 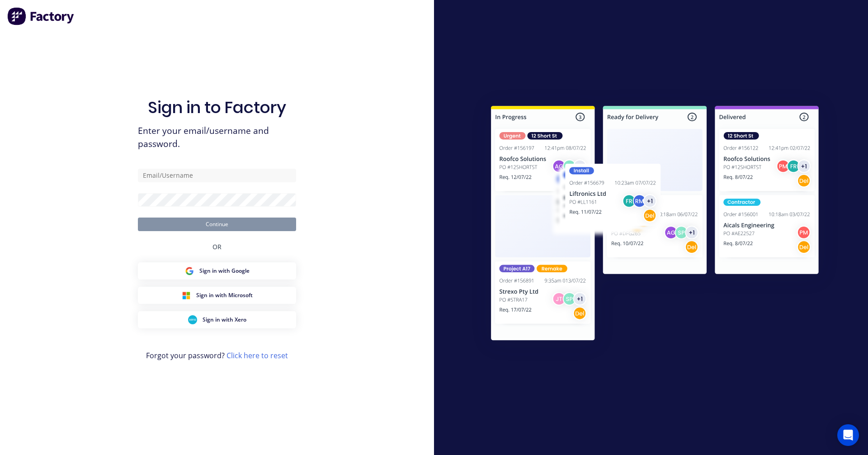 I want to click on img: Xero Sign in, so click(x=192, y=320).